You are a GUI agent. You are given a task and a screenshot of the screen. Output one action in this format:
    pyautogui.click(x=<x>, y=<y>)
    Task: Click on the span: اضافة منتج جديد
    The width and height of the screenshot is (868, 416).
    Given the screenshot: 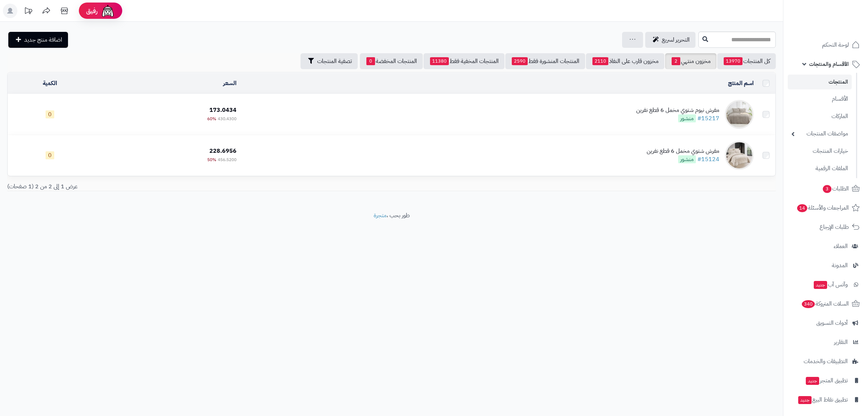 What is the action you would take?
    pyautogui.click(x=43, y=40)
    